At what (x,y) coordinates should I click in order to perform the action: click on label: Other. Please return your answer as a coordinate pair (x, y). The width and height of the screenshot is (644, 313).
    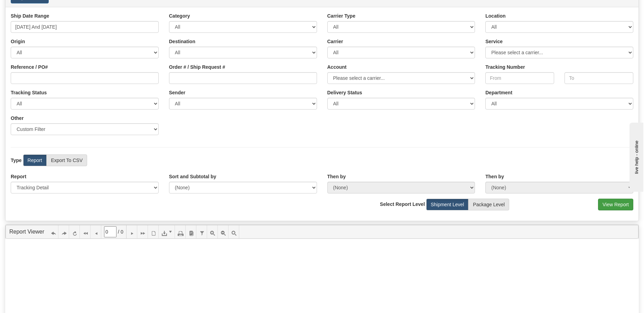
    Looking at the image, I should click on (17, 118).